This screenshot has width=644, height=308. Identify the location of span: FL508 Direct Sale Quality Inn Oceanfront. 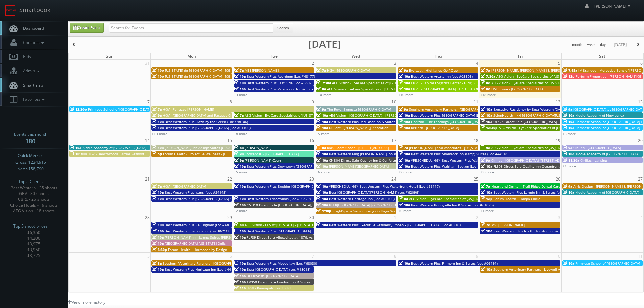
(526, 166).